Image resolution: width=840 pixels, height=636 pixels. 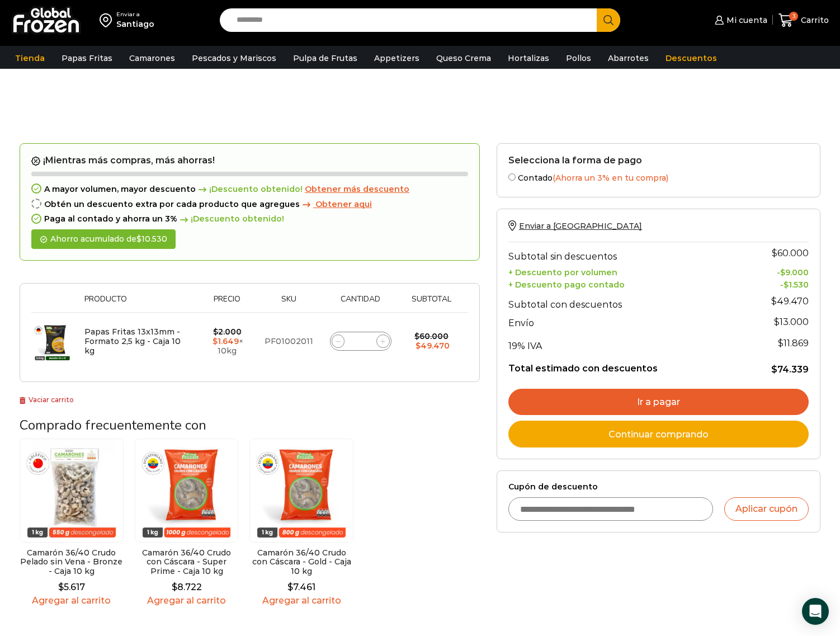 I want to click on a: Abarrotes, so click(x=628, y=58).